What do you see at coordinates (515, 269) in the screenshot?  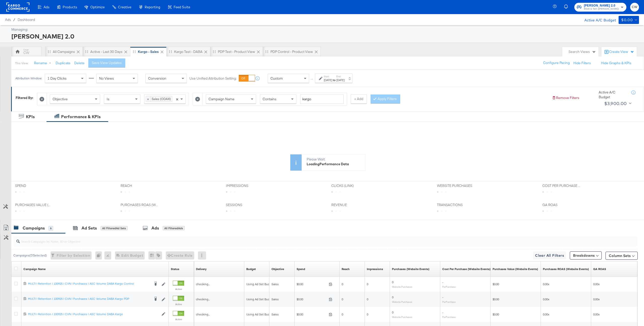 I see `a: The total value of the purchase actions tracked by your Custom Audience pixel on your website aft...` at bounding box center [515, 269].